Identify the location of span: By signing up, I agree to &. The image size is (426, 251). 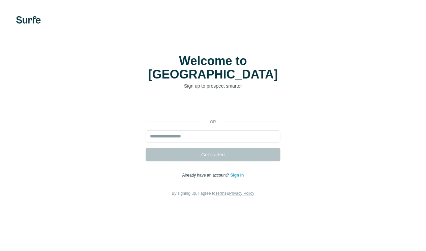
(213, 194).